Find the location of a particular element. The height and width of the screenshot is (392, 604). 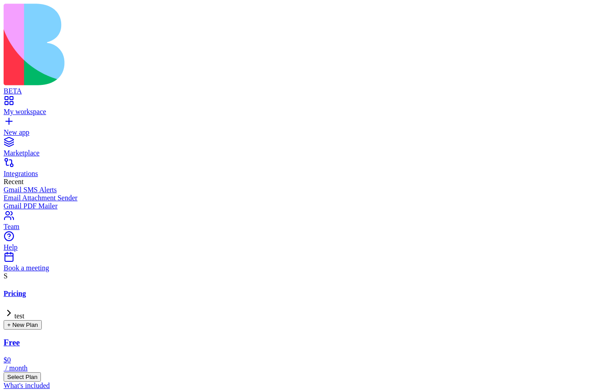

a: Marketplace is located at coordinates (302, 149).